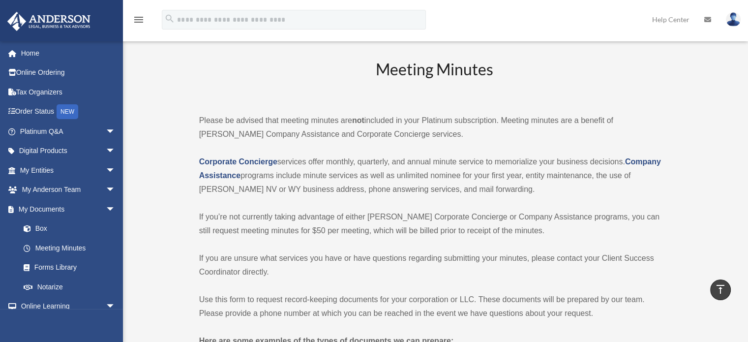 The height and width of the screenshot is (342, 748). What do you see at coordinates (68, 73) in the screenshot?
I see `a: Online Ordering` at bounding box center [68, 73].